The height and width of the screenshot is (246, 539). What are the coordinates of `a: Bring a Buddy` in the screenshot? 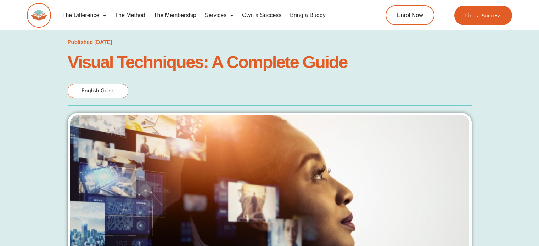 It's located at (308, 15).